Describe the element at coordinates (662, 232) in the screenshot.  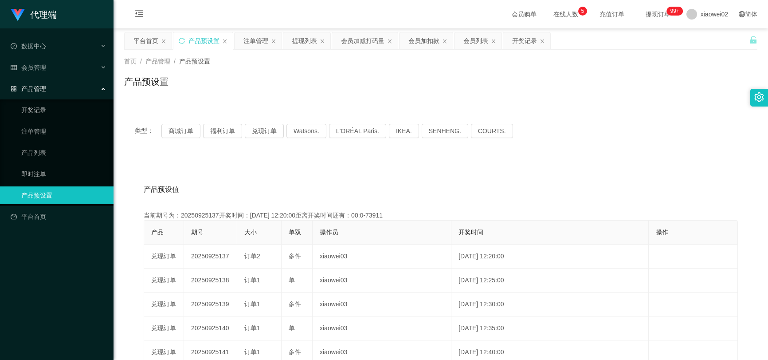
I see `span: 操作` at that location.